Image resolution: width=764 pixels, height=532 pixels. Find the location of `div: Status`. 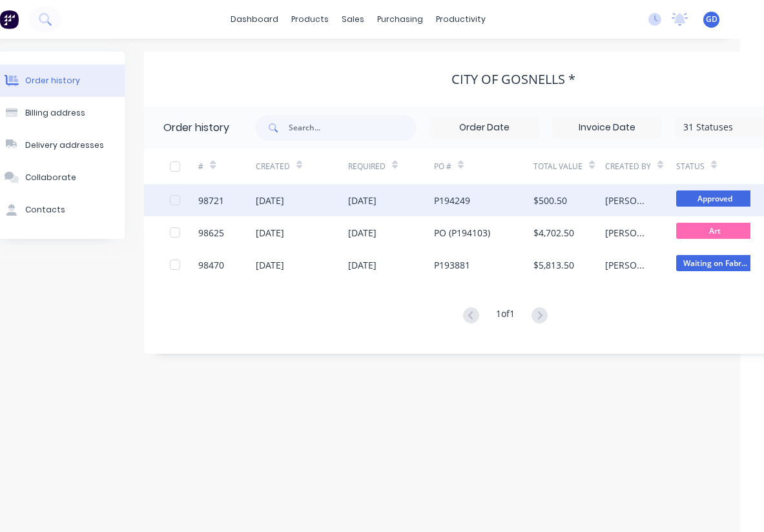

div: Status is located at coordinates (691, 167).